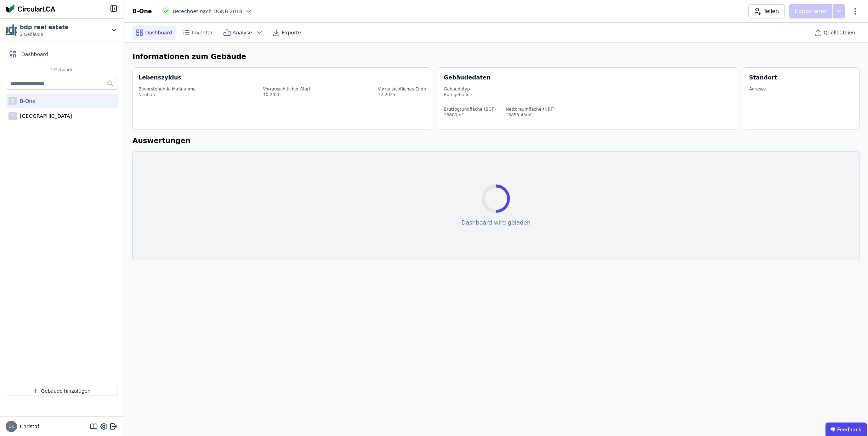 This screenshot has width=868, height=436. I want to click on span: Quelldateien, so click(839, 33).